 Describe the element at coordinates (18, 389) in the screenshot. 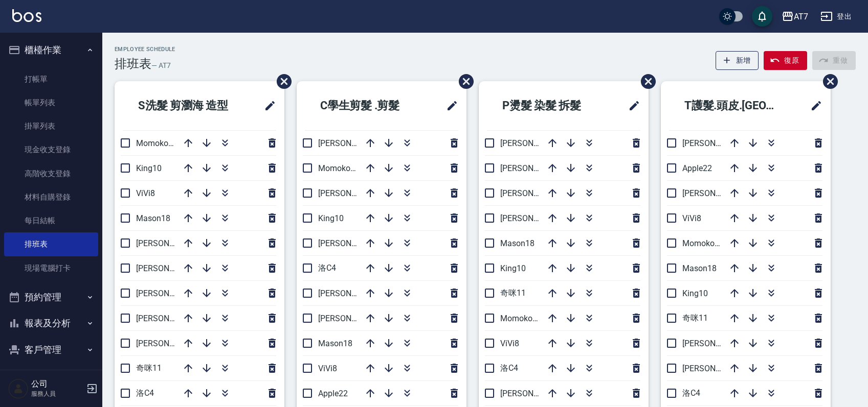

I see `img: Person` at that location.